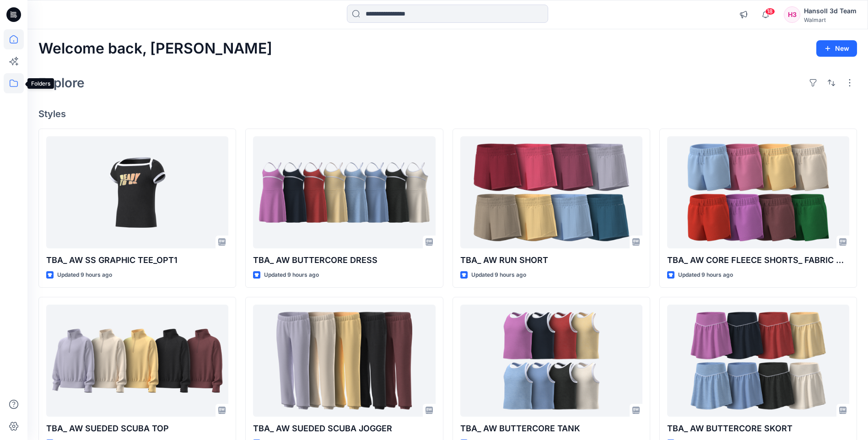  I want to click on p: TBA_ AW BUTTERCORE SKORT, so click(758, 429).